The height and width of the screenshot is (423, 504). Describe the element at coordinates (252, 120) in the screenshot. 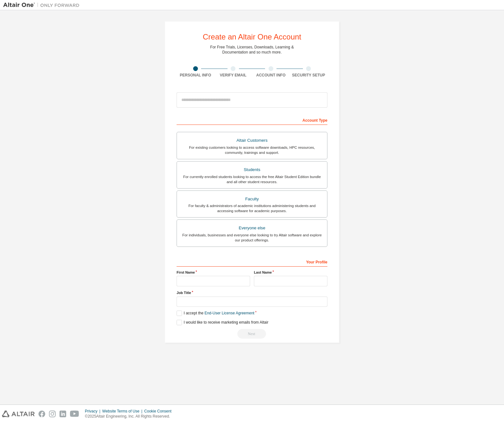

I see `div: Account Type` at that location.